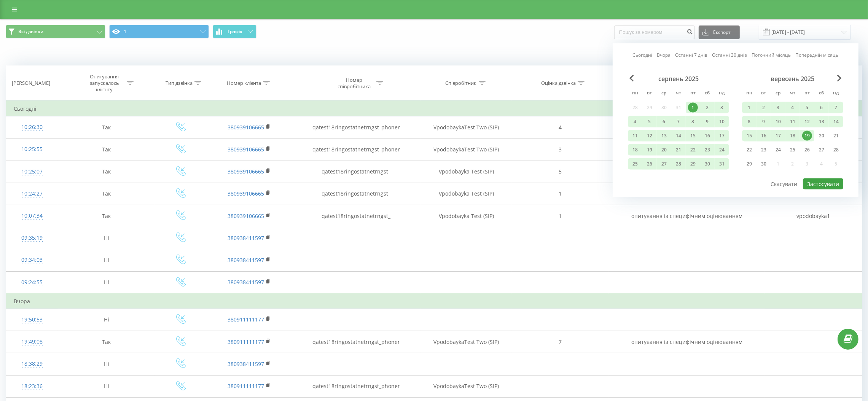  What do you see at coordinates (822, 122) in the screenshot?
I see `div: 13` at bounding box center [822, 122].